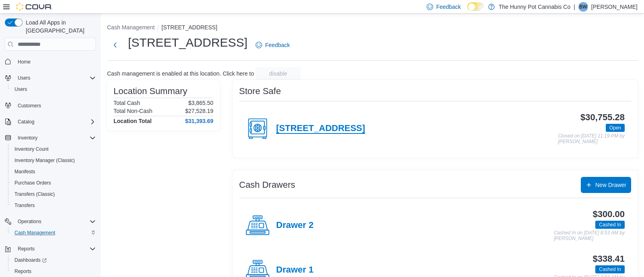  I want to click on a: Purchase Orders, so click(33, 183).